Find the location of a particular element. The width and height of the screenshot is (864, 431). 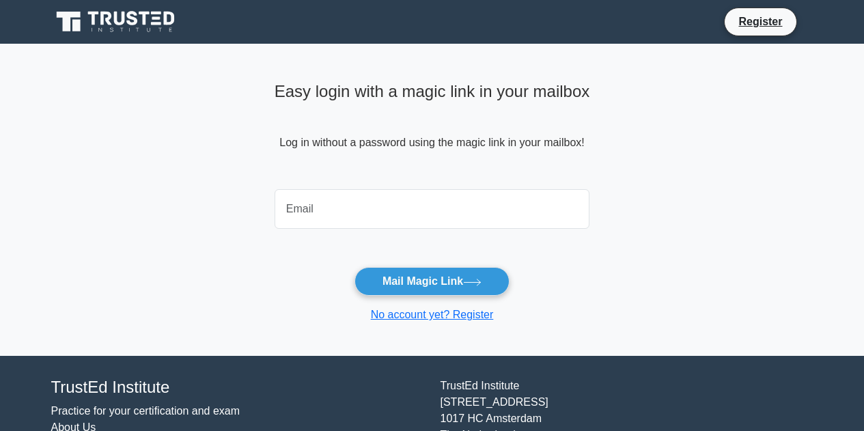

h4: Easy login with a magic link in your mailbox is located at coordinates (432, 92).